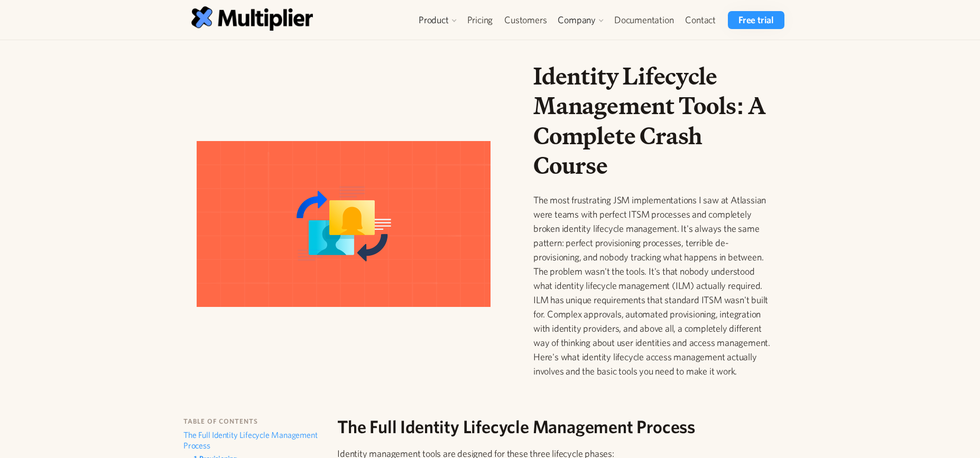  Describe the element at coordinates (525, 20) in the screenshot. I see `a: Customers` at that location.